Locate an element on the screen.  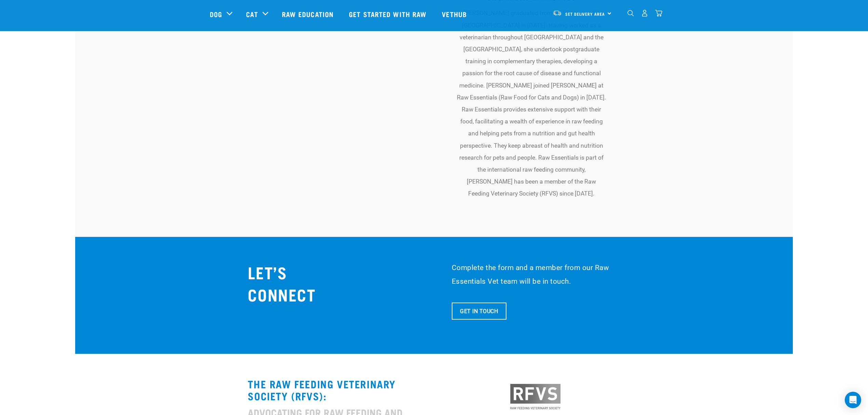
a: Dog is located at coordinates (216, 14).